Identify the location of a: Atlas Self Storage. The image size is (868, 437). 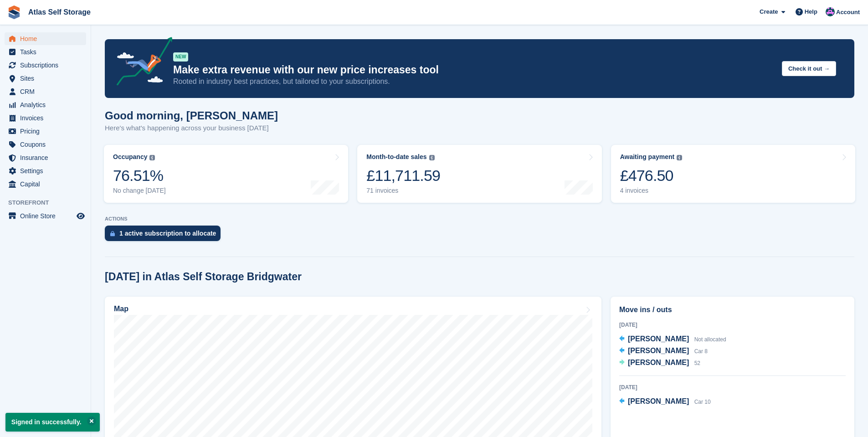
(60, 12).